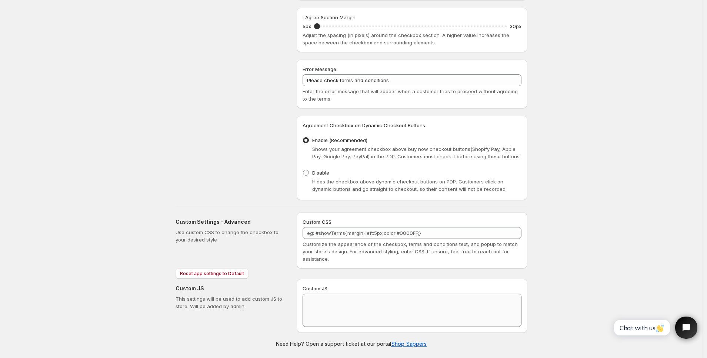 Image resolution: width=707 pixels, height=358 pixels. What do you see at coordinates (80, 17) in the screenshot?
I see `button: Open chat widget` at bounding box center [80, 17].